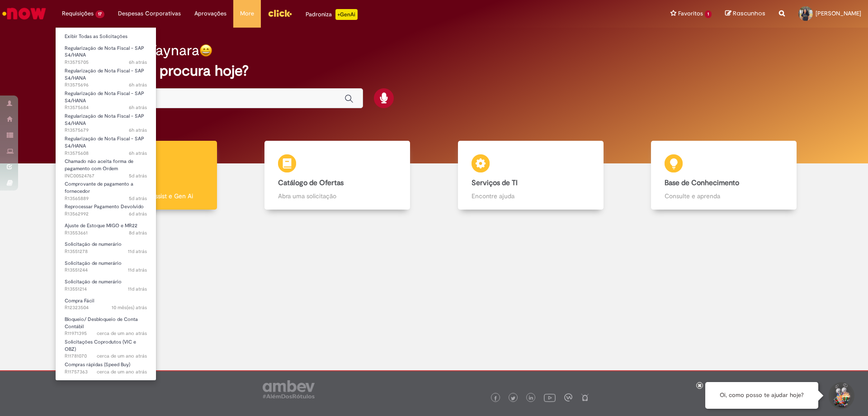  Describe the element at coordinates (106, 37) in the screenshot. I see `a: Exibir Todas as Solicitações` at that location.